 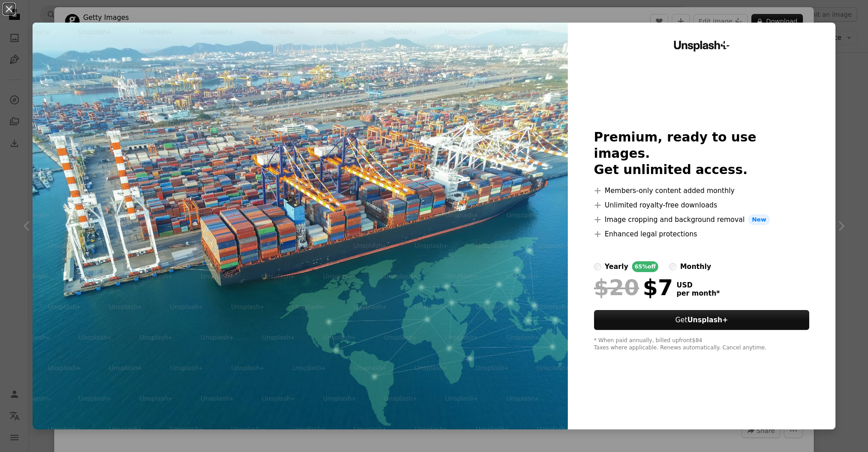 I want to click on span: New, so click(x=759, y=220).